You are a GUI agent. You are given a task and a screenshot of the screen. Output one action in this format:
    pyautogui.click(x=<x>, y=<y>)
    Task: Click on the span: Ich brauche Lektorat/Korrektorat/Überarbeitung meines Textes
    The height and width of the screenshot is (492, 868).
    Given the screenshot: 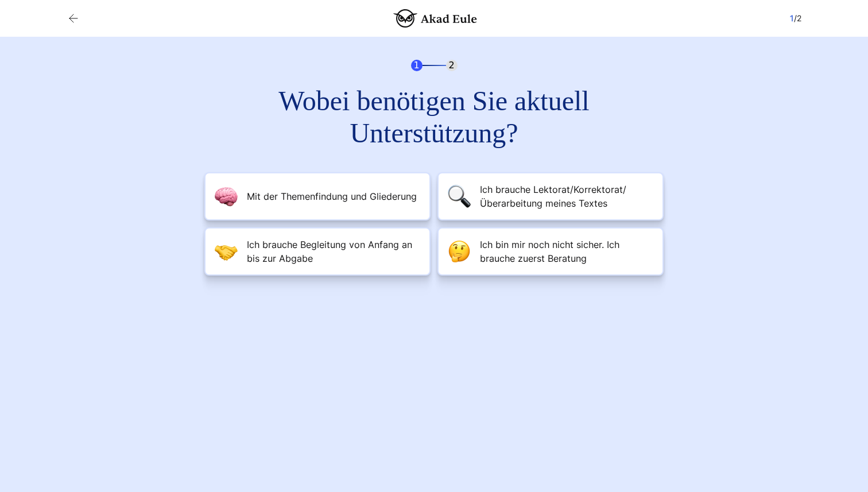 What is the action you would take?
    pyautogui.click(x=567, y=196)
    